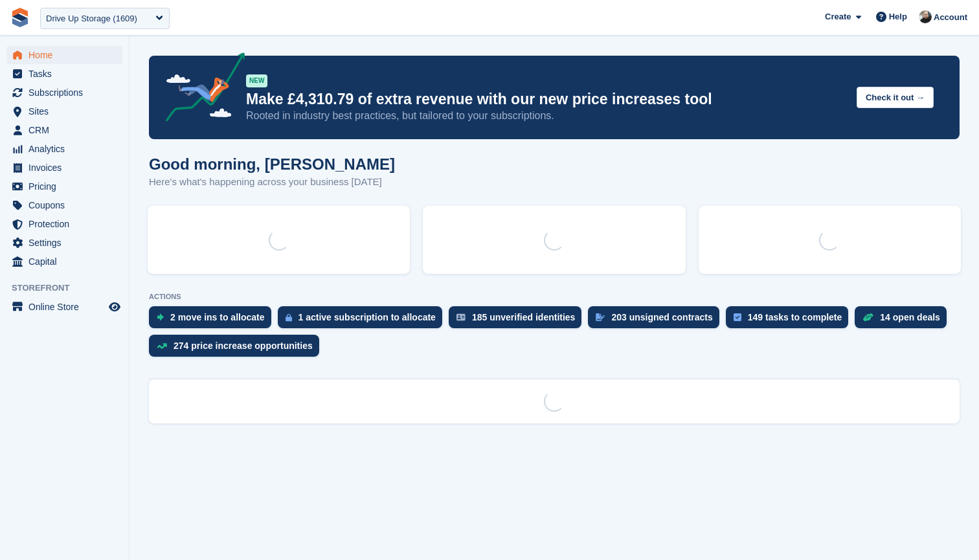 This screenshot has width=979, height=560. Describe the element at coordinates (600, 317) in the screenshot. I see `img: contract_signature_icon-13c848040528278c33f63329250d36e43548de30e8caae1d1a13099fd9432cc5.svg` at that location.